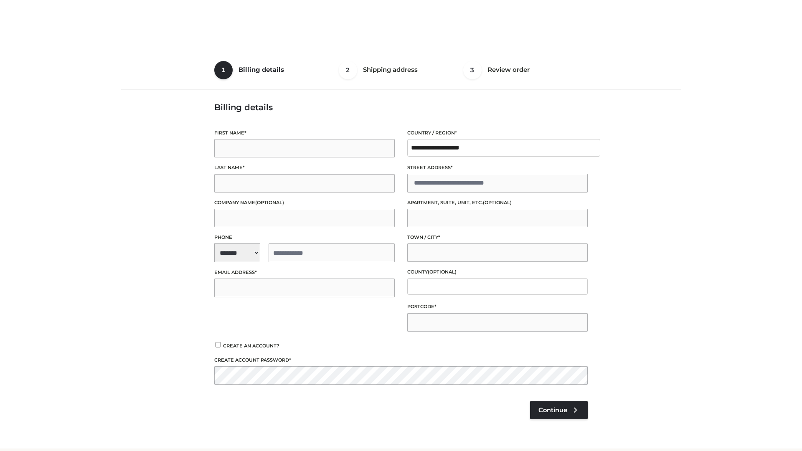 This screenshot has height=451, width=802. Describe the element at coordinates (304, 133) in the screenshot. I see `label: First name` at that location.